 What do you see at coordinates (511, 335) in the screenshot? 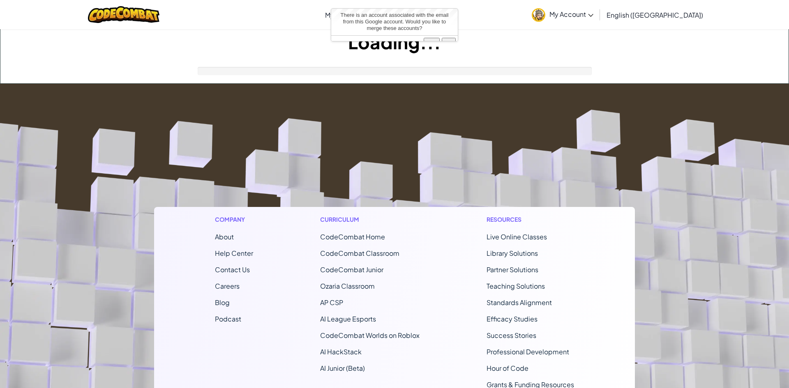
I see `a: Success Stories` at bounding box center [511, 335].